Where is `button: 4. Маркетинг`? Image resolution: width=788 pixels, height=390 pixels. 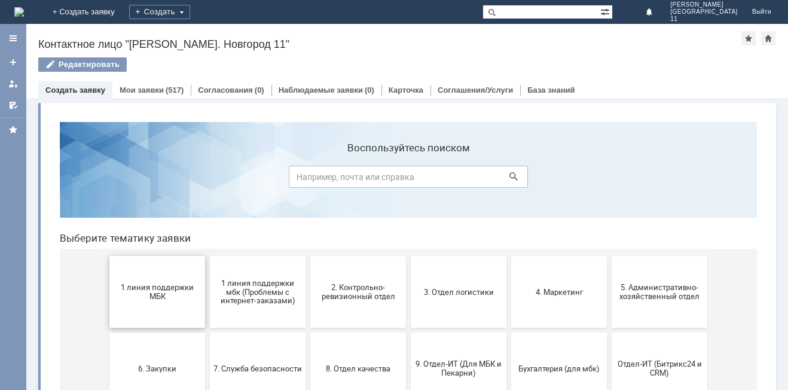
button: 4. Маркетинг is located at coordinates (509, 179).